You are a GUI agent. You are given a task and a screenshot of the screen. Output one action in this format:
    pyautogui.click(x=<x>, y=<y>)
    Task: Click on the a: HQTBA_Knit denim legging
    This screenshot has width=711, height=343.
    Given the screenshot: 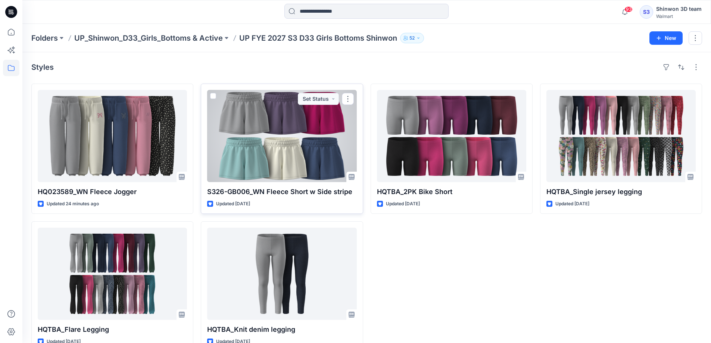 What is the action you would take?
    pyautogui.click(x=282, y=274)
    